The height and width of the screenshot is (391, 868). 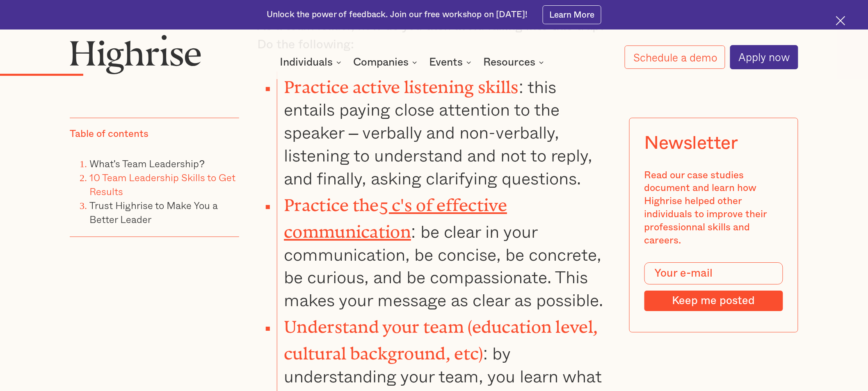 I want to click on a: Schedule a demo, so click(x=675, y=57).